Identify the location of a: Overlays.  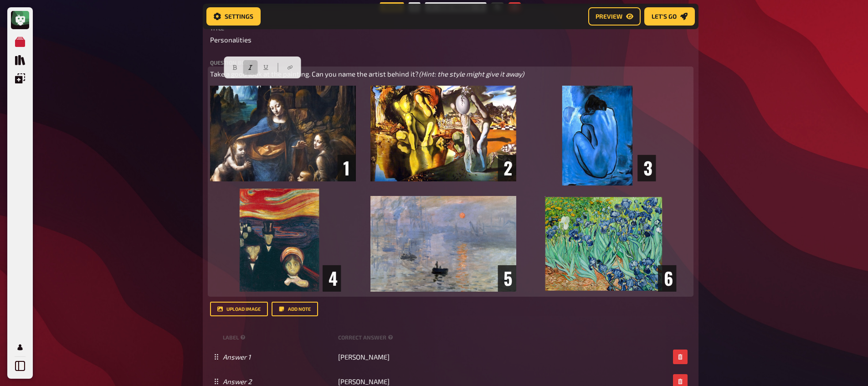
(20, 78).